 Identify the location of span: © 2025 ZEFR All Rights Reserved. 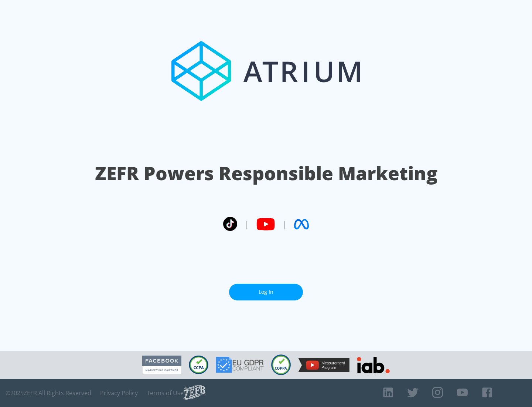
(49, 393).